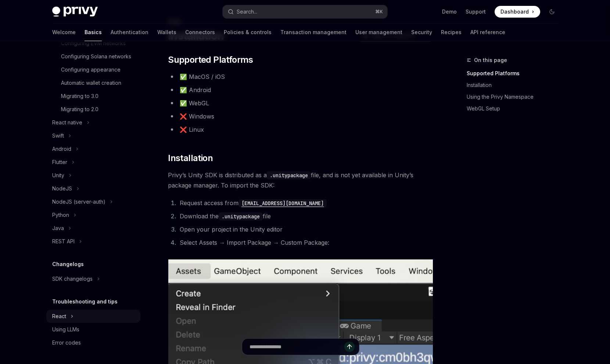  I want to click on a: Transaction management, so click(313, 33).